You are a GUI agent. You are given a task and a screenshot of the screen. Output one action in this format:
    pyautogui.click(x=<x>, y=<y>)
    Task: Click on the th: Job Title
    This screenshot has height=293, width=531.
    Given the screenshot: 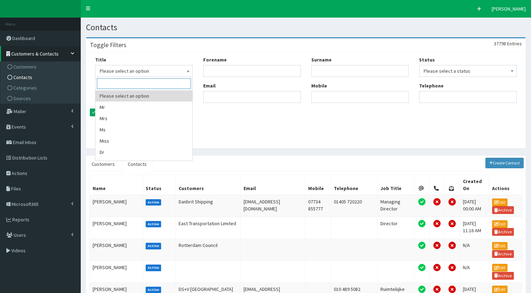 What is the action you would take?
    pyautogui.click(x=396, y=185)
    